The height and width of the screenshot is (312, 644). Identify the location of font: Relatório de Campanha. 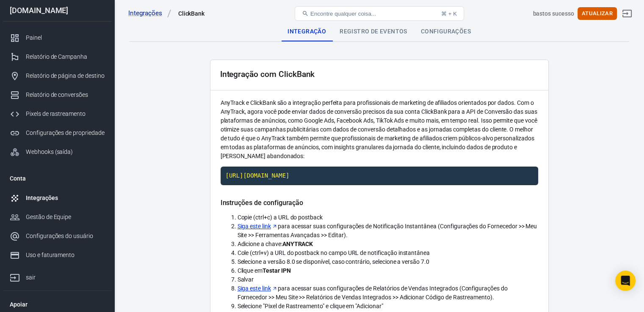
(56, 57).